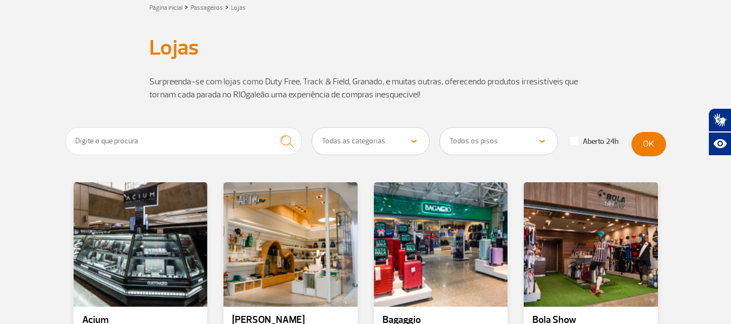 This screenshot has width=731, height=324. I want to click on p: Surpreenda-se com lojas como Duty Free, Track & Field, Granado, e muitas outras, oferecendo produ..., so click(366, 88).